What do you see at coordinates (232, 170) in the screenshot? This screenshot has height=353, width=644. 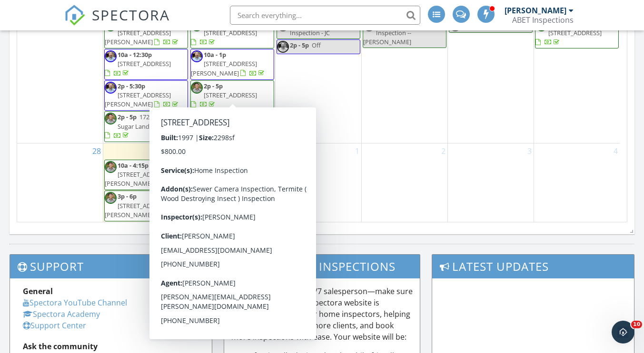 I see `span: Network in Action - Onboarding` at bounding box center [232, 170].